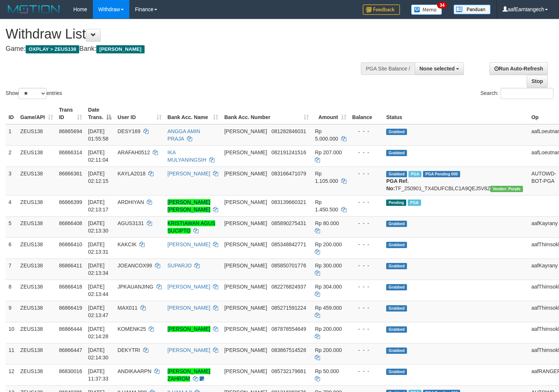 The height and width of the screenshot is (392, 559). What do you see at coordinates (437, 69) in the screenshot?
I see `span: None selected` at bounding box center [437, 69].